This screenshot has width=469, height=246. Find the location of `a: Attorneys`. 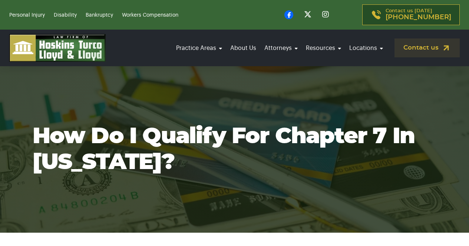

a: Attorneys is located at coordinates (281, 48).